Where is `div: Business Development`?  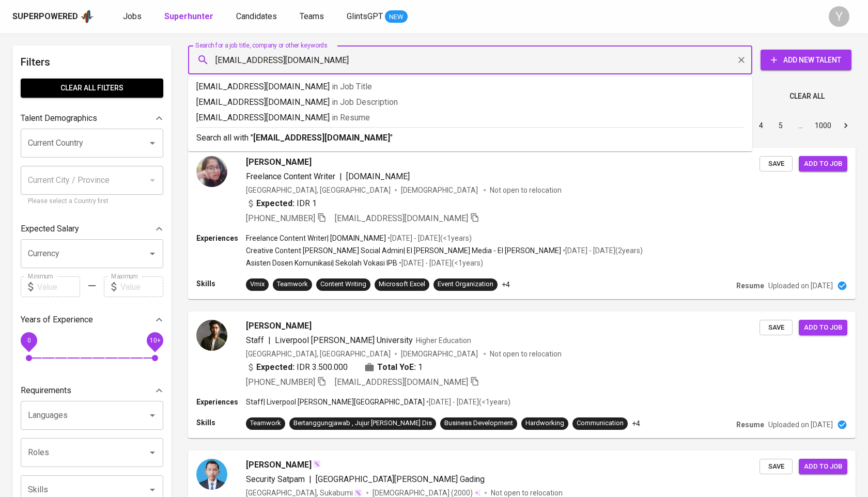
div: Business Development is located at coordinates (479, 424).